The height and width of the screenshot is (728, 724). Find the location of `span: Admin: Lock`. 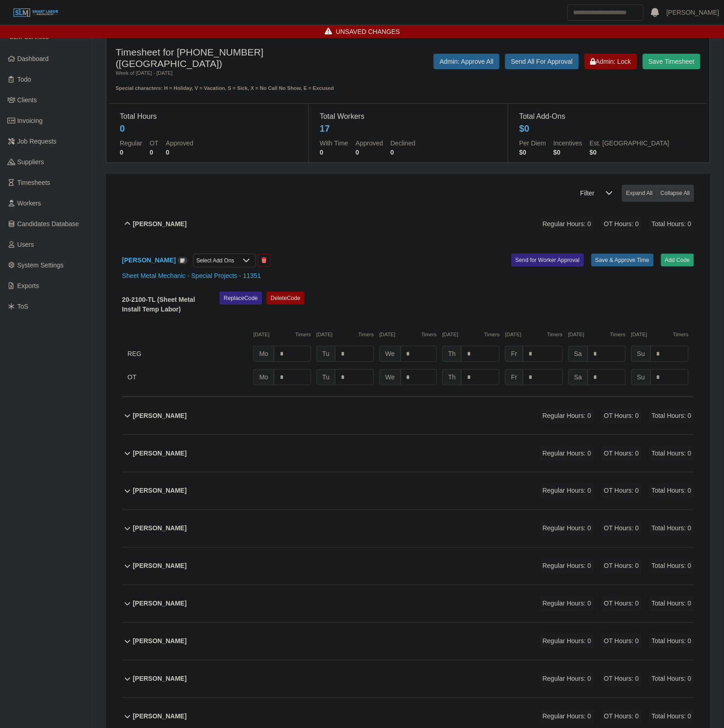

span: Admin: Lock is located at coordinates (611, 61).